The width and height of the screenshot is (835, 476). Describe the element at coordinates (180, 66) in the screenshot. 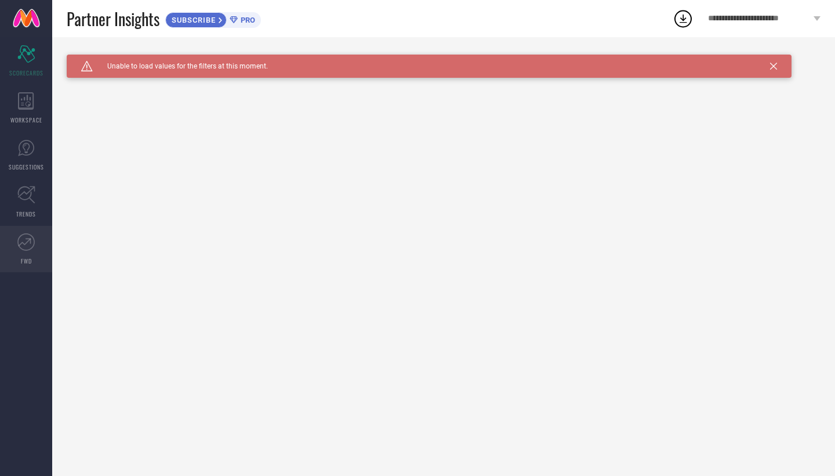

I see `span: Unable to load values for the filters at this moment.` at that location.